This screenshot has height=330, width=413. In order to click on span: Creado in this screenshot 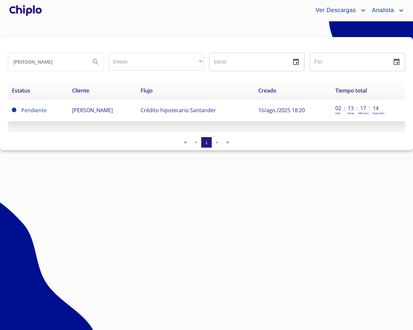, I will do `click(267, 90)`.